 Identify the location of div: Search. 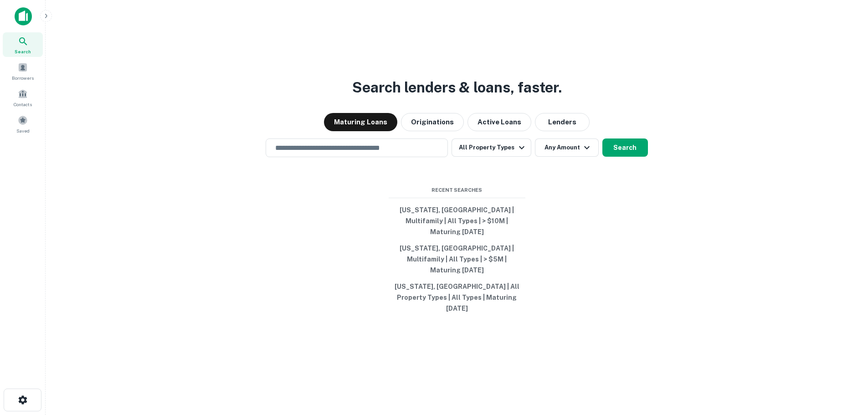
(23, 45).